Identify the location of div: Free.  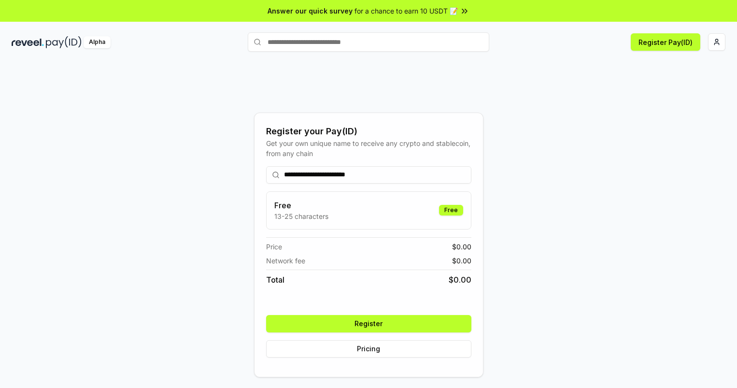
(451, 210).